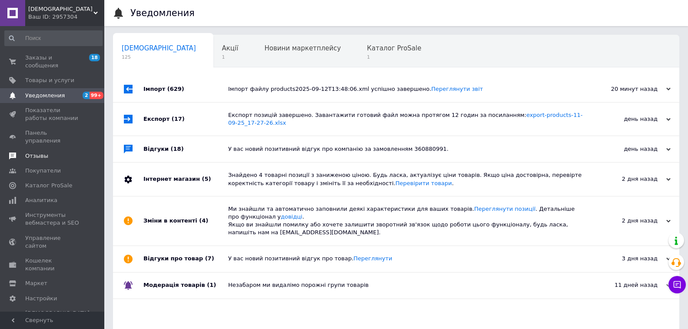 The width and height of the screenshot is (688, 329). Describe the element at coordinates (406, 119) in the screenshot. I see `div: Експорт позицій завершено. Завантажити готовий файл можна протягом 12 годин за посиланням:` at that location.